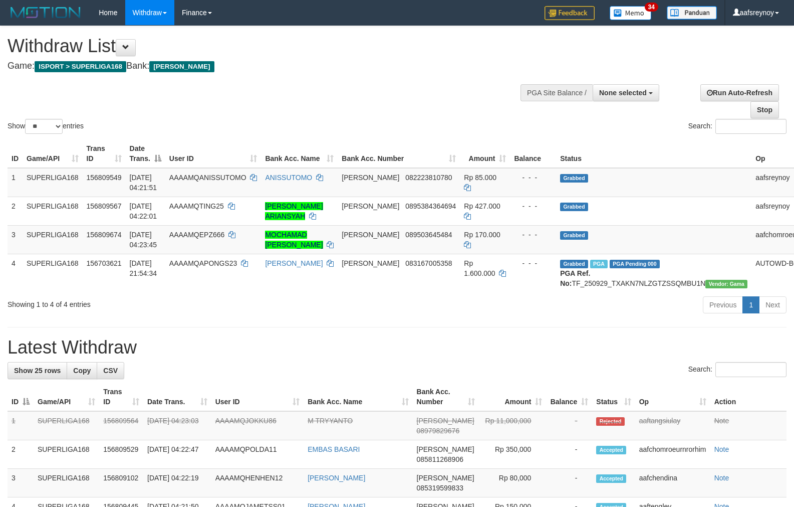 This screenshot has width=794, height=507. I want to click on th: Op: activate to sort column ascending, so click(673, 396).